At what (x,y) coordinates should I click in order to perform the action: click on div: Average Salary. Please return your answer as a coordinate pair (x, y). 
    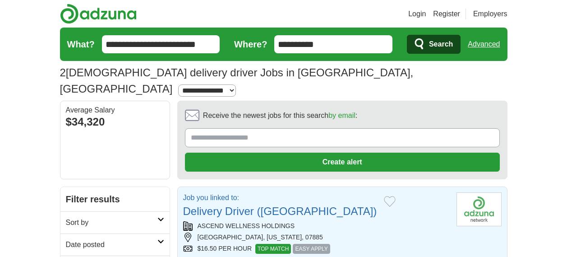
    Looking at the image, I should click on (115, 110).